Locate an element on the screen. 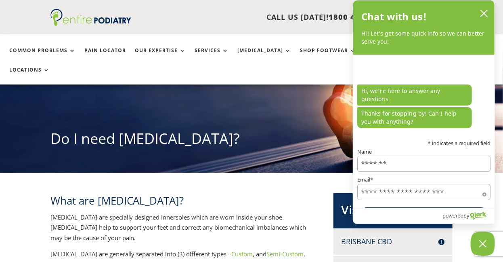 Image resolution: width=503 pixels, height=262 pixels. div: chat is located at coordinates (424, 93).